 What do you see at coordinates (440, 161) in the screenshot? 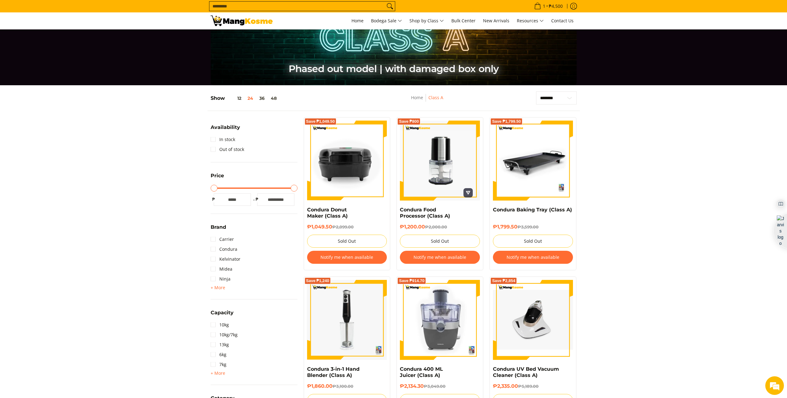
I see `img: Condura Food Processor (Class A) - 0` at bounding box center [440, 161].